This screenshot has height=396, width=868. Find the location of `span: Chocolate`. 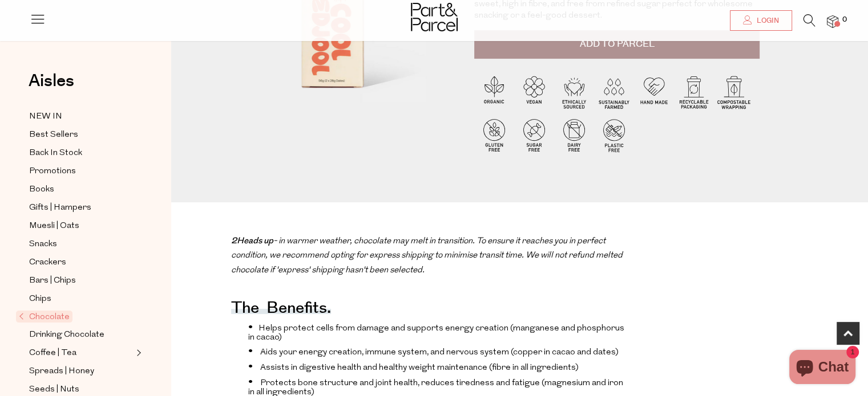

span: Chocolate is located at coordinates (44, 316).